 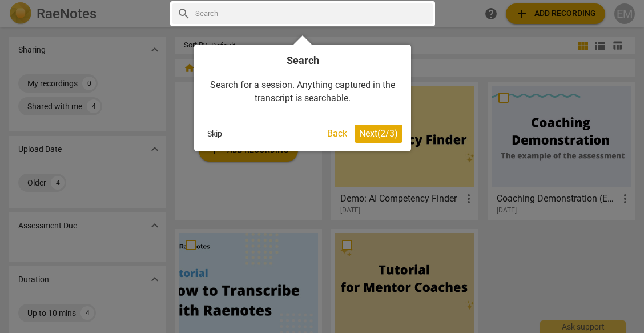 I want to click on span: Next ( 2 / 3 ), so click(x=378, y=133).